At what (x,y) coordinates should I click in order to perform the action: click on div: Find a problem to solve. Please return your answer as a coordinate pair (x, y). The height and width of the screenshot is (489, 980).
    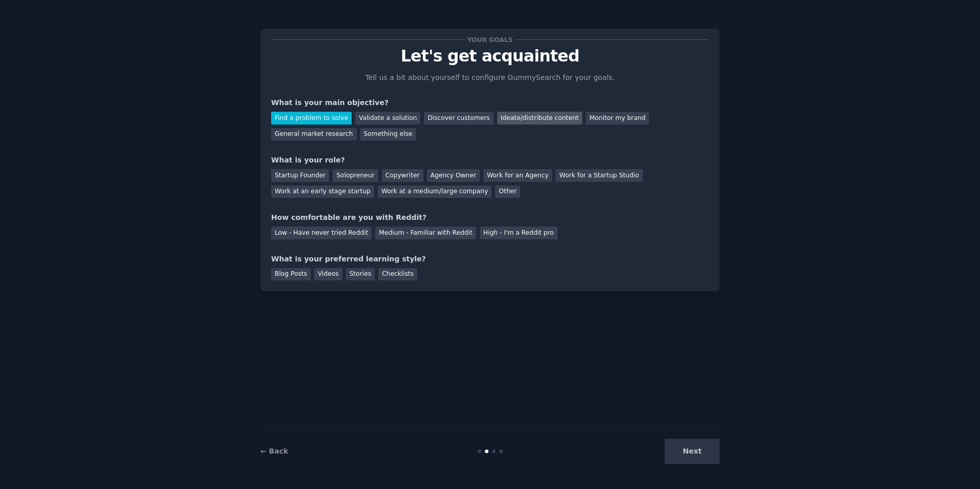
    Looking at the image, I should click on (311, 118).